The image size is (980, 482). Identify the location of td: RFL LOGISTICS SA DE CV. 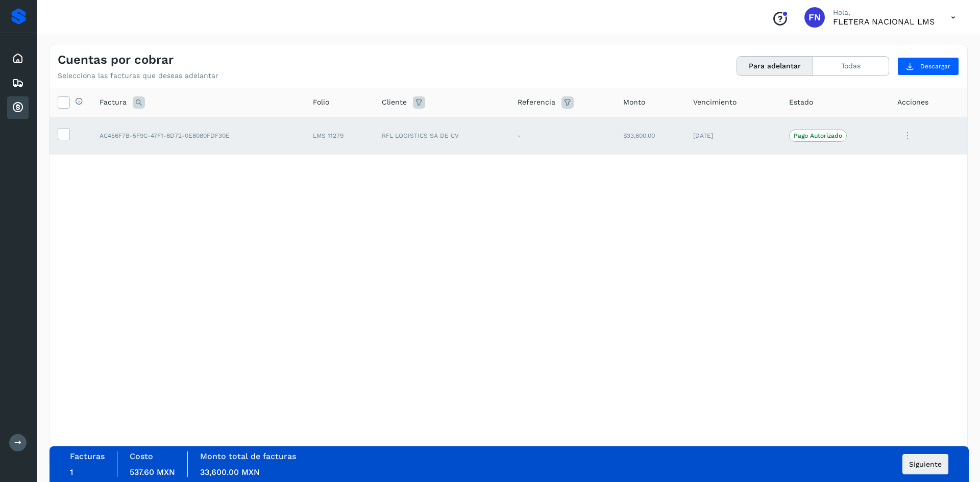
(441, 135).